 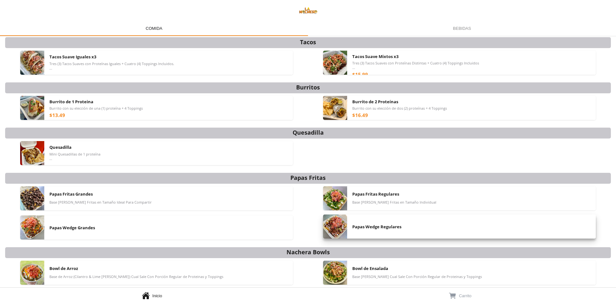 What do you see at coordinates (375, 56) in the screenshot?
I see `span: Tacos Suave Mixtos x3` at bounding box center [375, 56].